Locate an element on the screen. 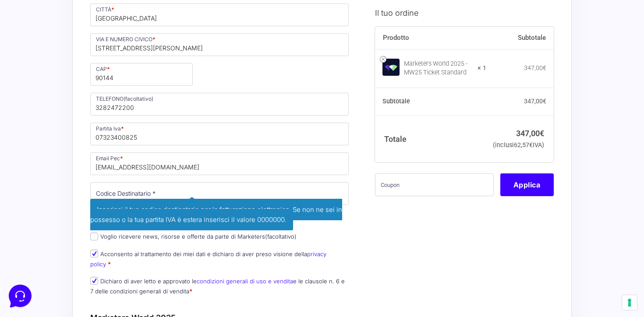  button: Applica is located at coordinates (527, 185).